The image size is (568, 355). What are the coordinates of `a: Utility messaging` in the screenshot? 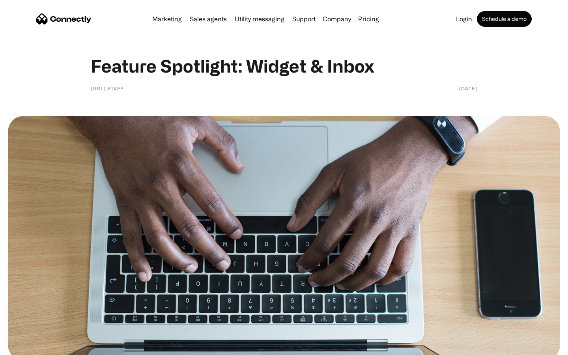 It's located at (260, 19).